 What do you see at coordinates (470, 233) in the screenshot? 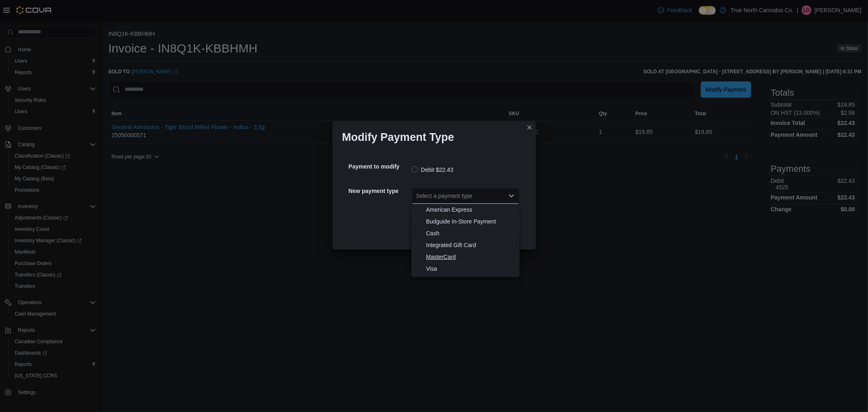
I see `span: Cash` at bounding box center [470, 233].